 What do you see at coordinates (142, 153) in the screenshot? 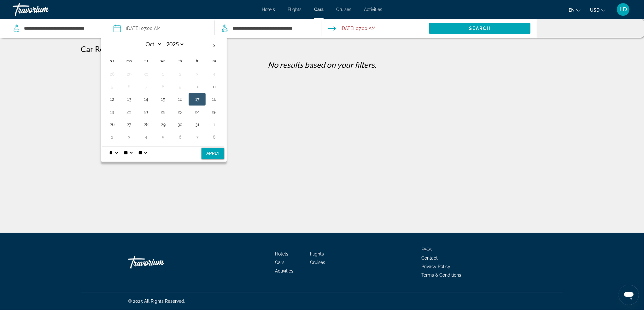
I see `select: Select AM/PM` at bounding box center [142, 153].